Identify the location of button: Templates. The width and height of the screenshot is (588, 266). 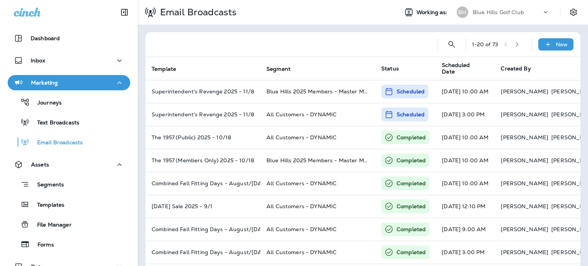
(69, 205).